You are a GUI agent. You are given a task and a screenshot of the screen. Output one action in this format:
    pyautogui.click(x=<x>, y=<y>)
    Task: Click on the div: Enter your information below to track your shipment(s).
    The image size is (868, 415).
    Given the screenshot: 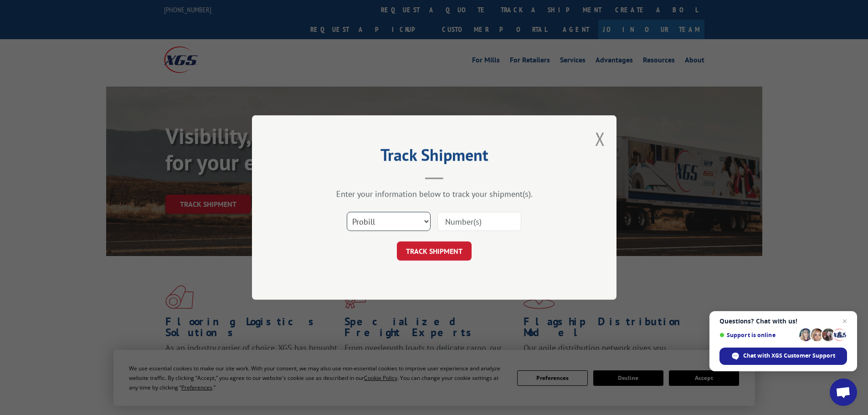 What is the action you would take?
    pyautogui.click(x=434, y=194)
    